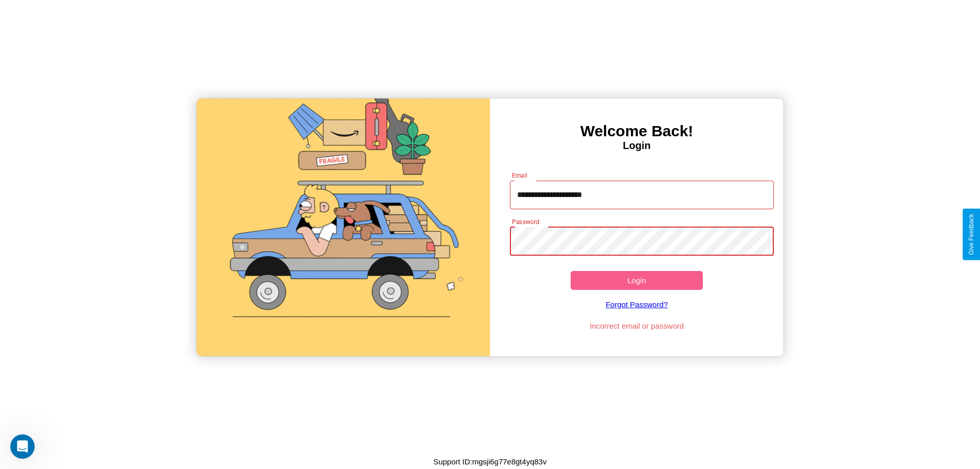 The width and height of the screenshot is (980, 469). Describe the element at coordinates (520, 175) in the screenshot. I see `label: Email` at that location.